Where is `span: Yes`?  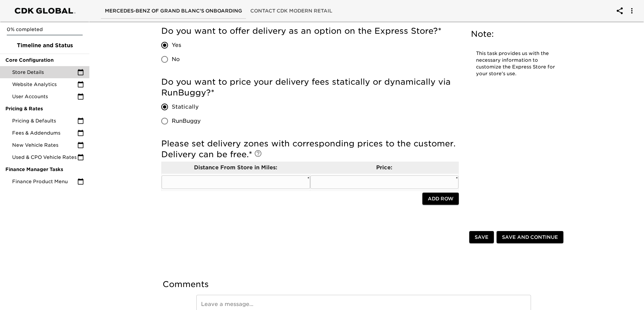 span: Yes is located at coordinates (177, 46).